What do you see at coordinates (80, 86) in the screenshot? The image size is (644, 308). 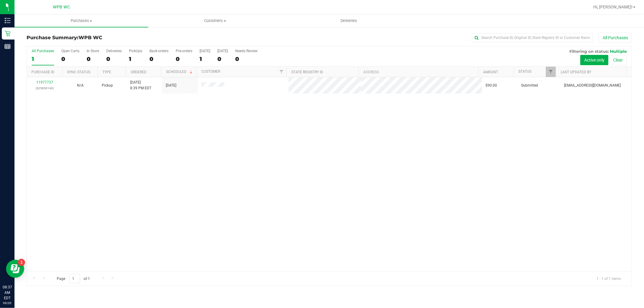 I see `span: Not Applicable` at bounding box center [80, 86].